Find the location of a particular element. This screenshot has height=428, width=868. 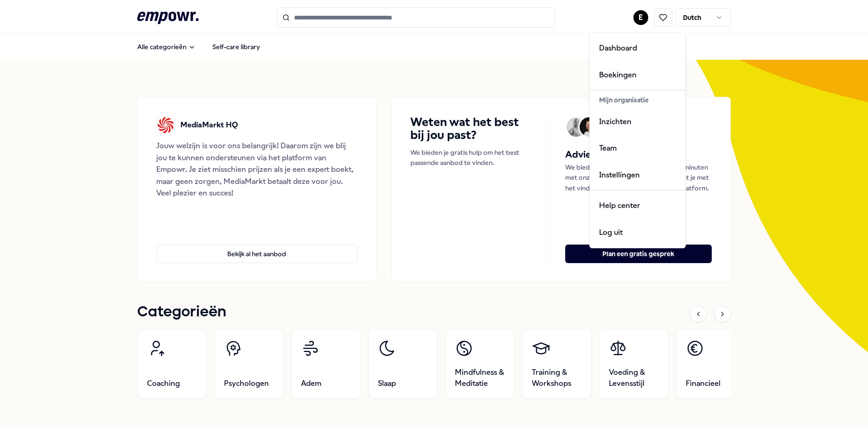

button: Plan een gratis gesprek is located at coordinates (639, 254).